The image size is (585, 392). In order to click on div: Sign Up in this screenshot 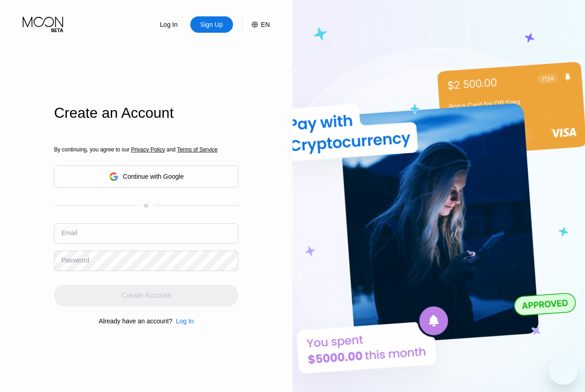, I will do `click(212, 24)`.